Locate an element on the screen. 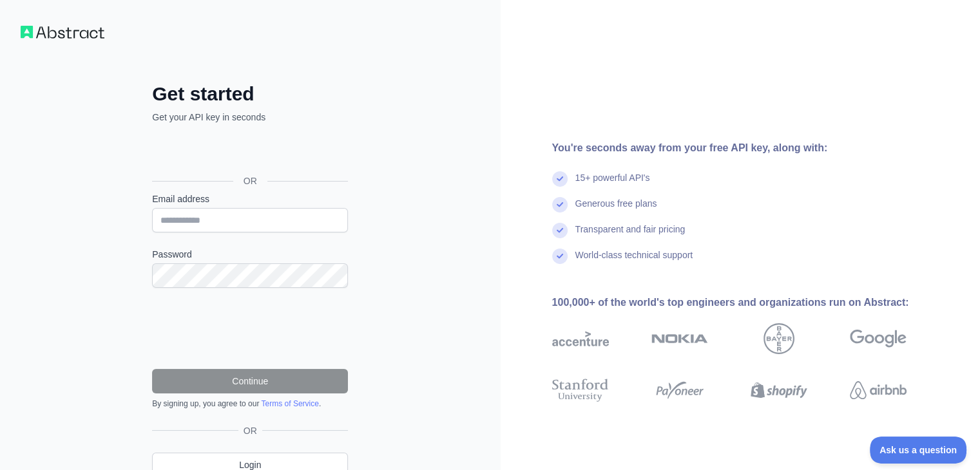 The height and width of the screenshot is (470, 980). div: You're seconds away from your free API key, along with: is located at coordinates (750, 148).